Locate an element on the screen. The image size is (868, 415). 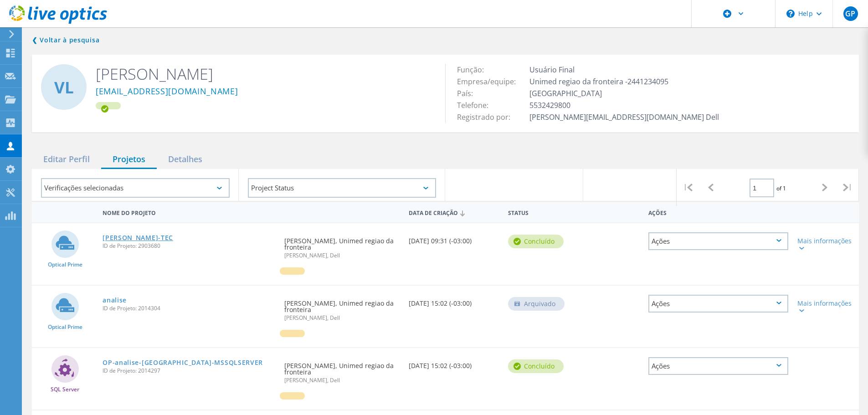
span: Registrado por: is located at coordinates (488, 118).